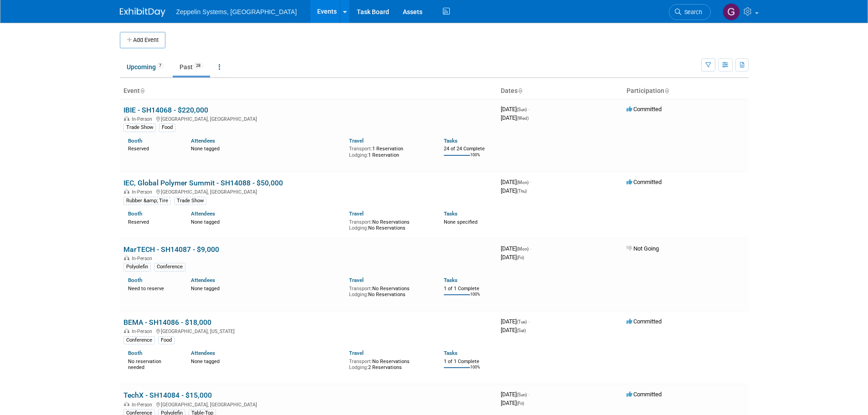 Image resolution: width=868 pixels, height=415 pixels. I want to click on div: No Reservations No Reservations, so click(390, 290).